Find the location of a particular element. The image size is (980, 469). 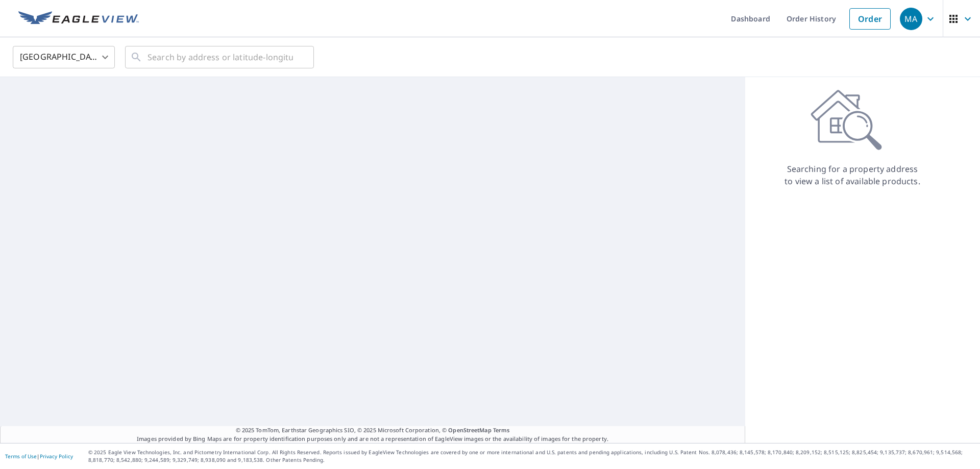

a: Order is located at coordinates (870, 19).